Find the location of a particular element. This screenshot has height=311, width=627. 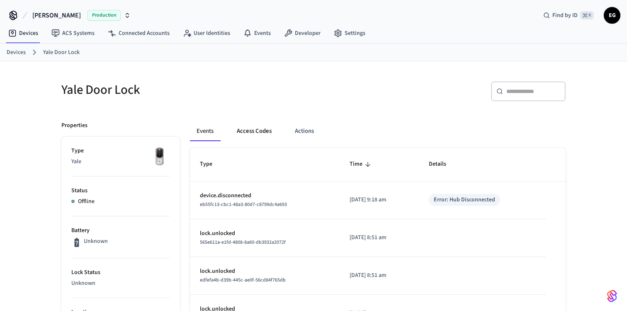

a: Developer is located at coordinates (302, 33).